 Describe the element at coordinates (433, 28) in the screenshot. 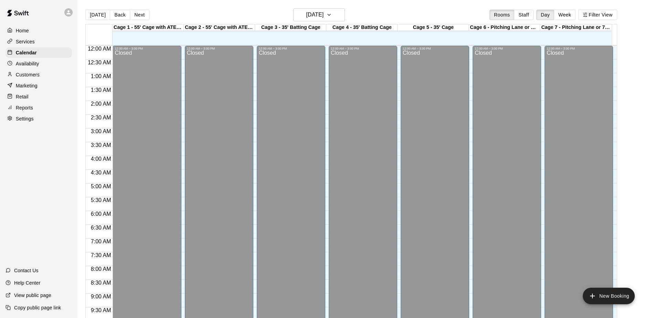

I see `div: Cage 5 - 35' Cage` at that location.